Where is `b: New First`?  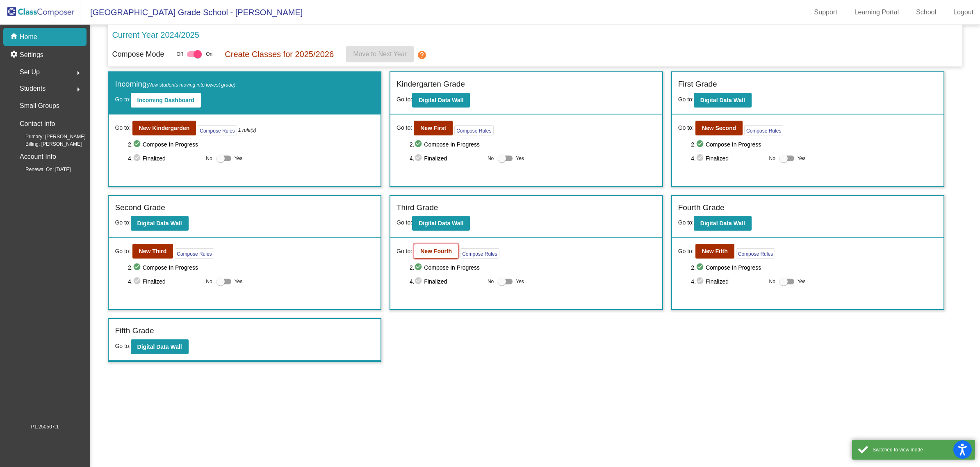
b: New First is located at coordinates (433, 128).